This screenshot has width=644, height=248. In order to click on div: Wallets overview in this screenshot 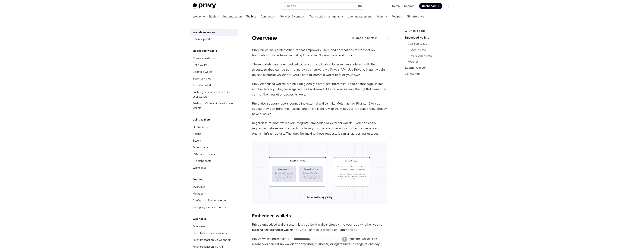, I will do `click(204, 33)`.